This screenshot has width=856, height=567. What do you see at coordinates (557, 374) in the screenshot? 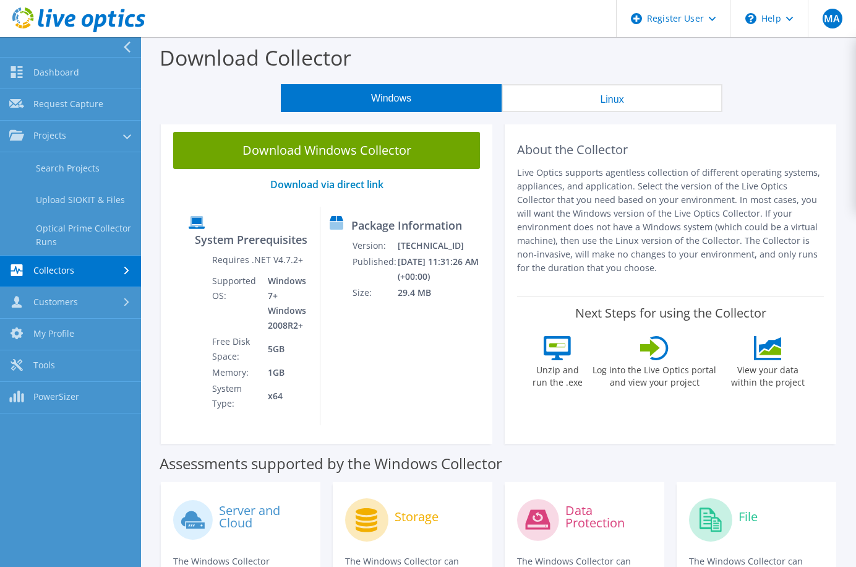
I see `label: Unzip and run the .exe` at bounding box center [557, 374].